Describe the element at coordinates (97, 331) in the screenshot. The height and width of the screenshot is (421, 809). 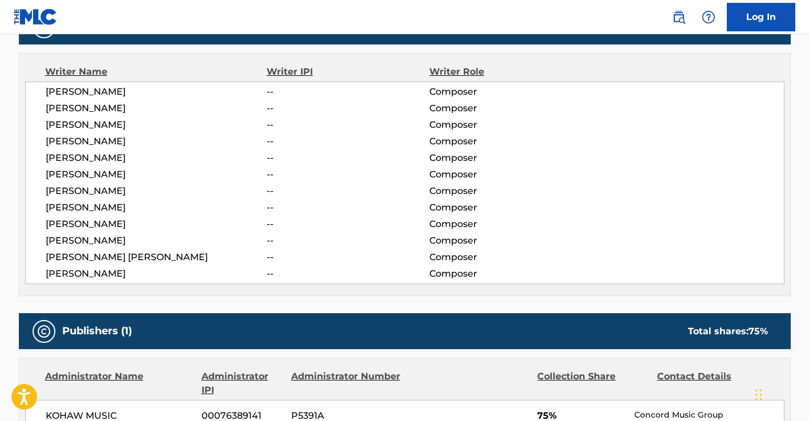
I see `h5: Publishers (1)` at that location.